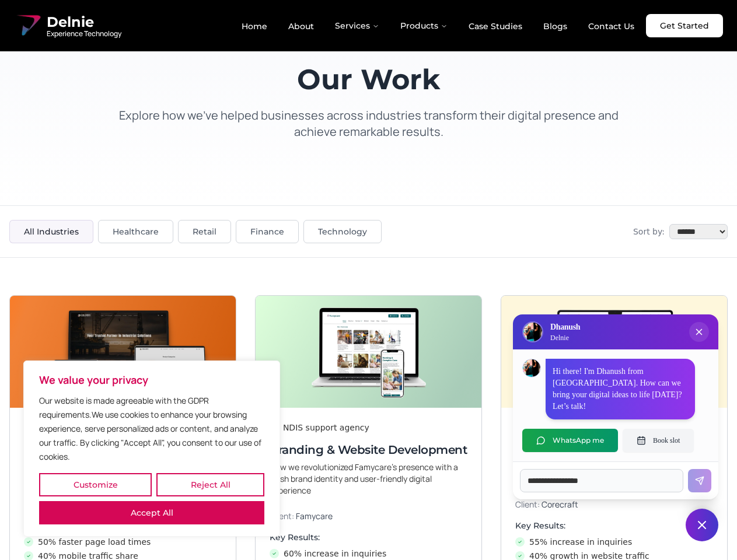 The width and height of the screenshot is (737, 560). I want to click on button: Healthcare, so click(135, 231).